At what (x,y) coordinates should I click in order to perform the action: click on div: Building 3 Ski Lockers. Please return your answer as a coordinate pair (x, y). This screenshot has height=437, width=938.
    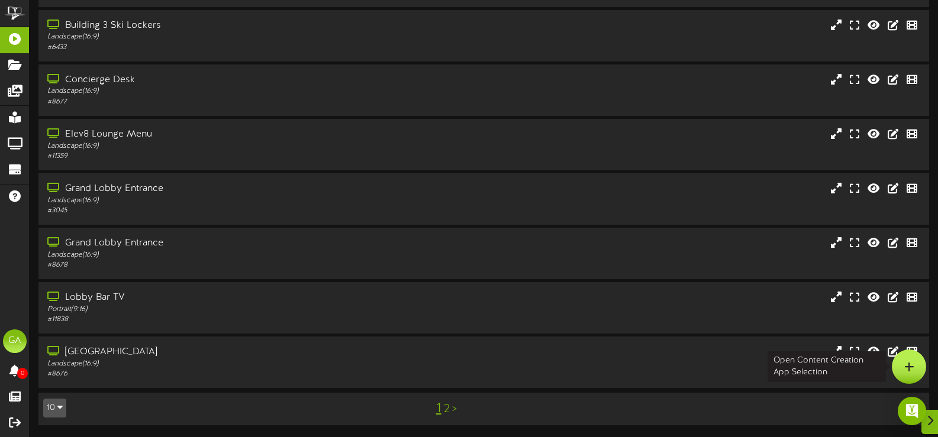
    Looking at the image, I should click on (224, 25).